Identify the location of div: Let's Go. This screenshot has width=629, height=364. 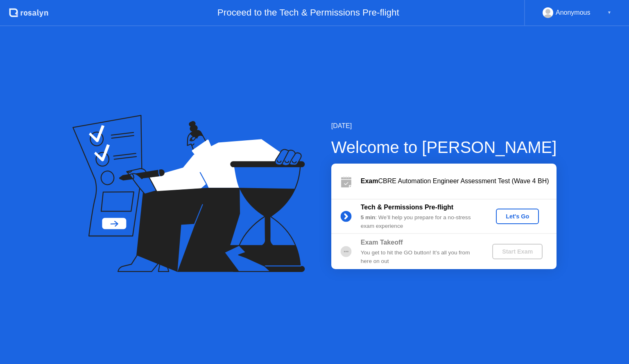
(518, 216).